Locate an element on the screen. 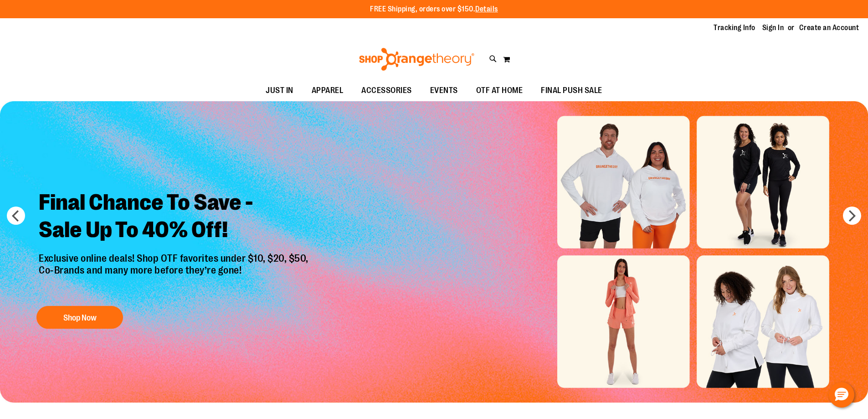 The height and width of the screenshot is (419, 868). a: FINAL PUSH SALE is located at coordinates (572, 91).